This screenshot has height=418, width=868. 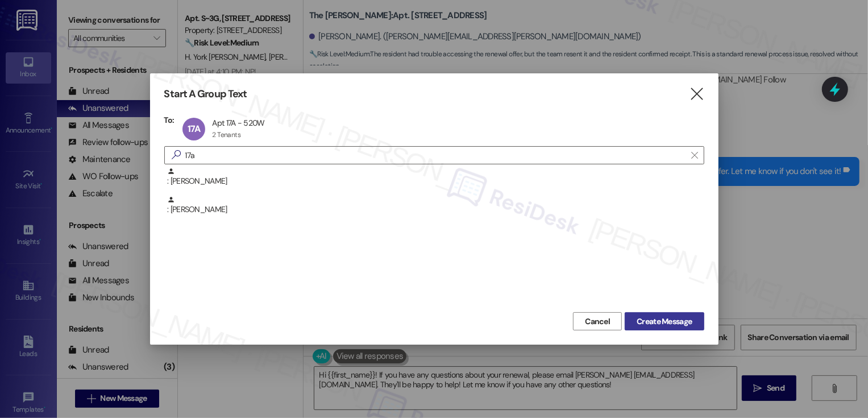 I want to click on h3: Start A Group Text, so click(x=205, y=94).